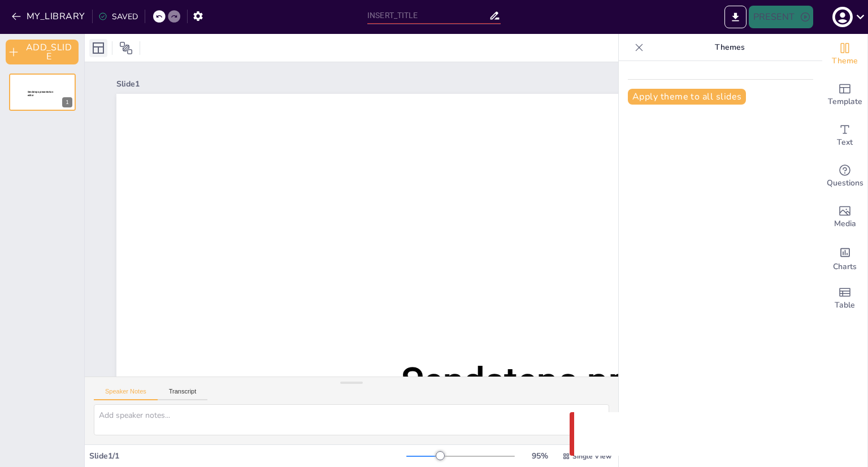 This screenshot has height=467, width=868. I want to click on div: Layout, so click(98, 48).